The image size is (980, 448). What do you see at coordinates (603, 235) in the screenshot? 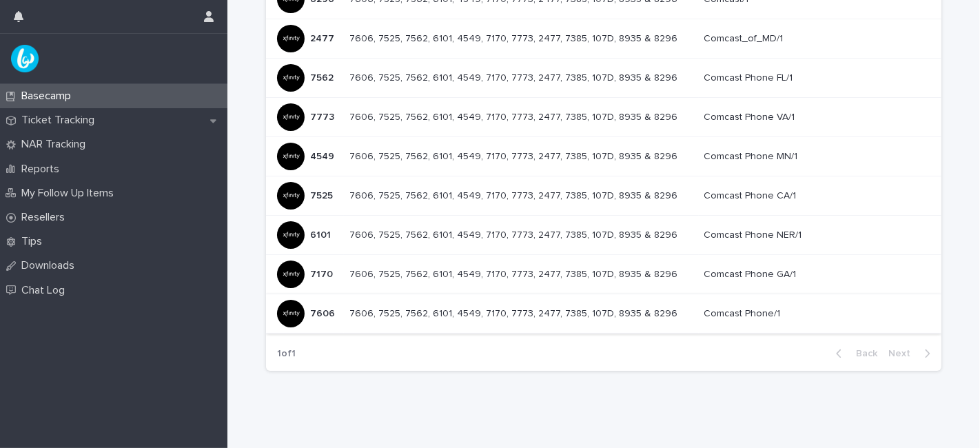
I see `tr: 61016101 7606, 7525, 7562, 6101, 4549, 7170, 7773, 2477, 7385, 107D, 8935 & 82967606, 7525, 7562,...` at bounding box center [603, 235].